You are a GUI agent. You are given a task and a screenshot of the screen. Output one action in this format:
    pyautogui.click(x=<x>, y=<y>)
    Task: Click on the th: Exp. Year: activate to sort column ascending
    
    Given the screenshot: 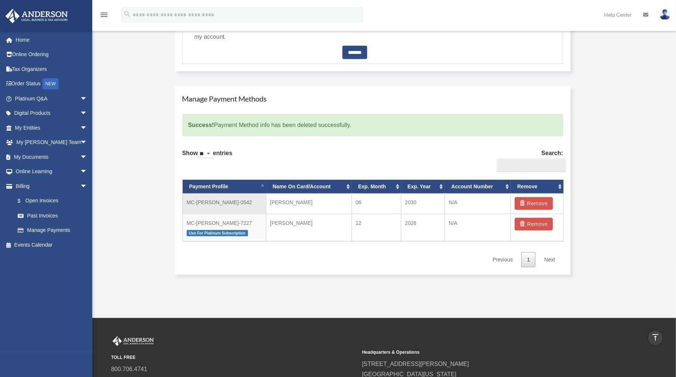 What is the action you would take?
    pyautogui.click(x=423, y=186)
    